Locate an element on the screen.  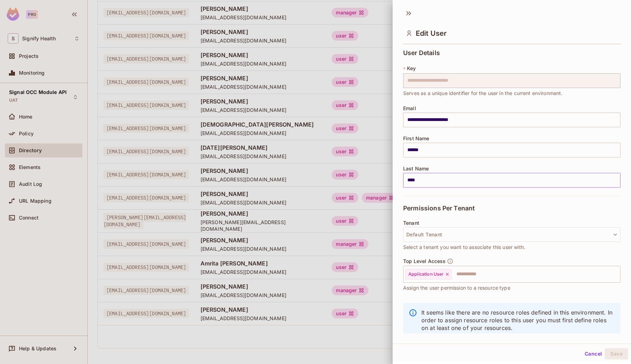
span: User Details is located at coordinates (422, 53).